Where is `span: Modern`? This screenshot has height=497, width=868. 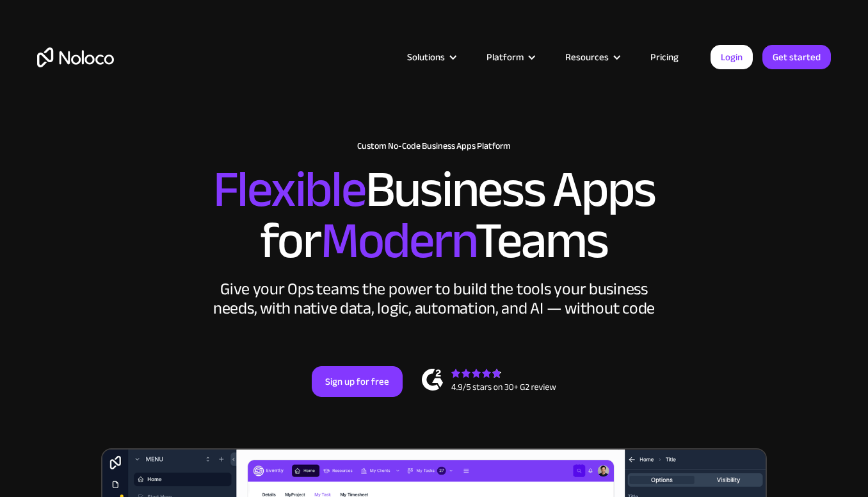 span: Modern is located at coordinates (397, 241).